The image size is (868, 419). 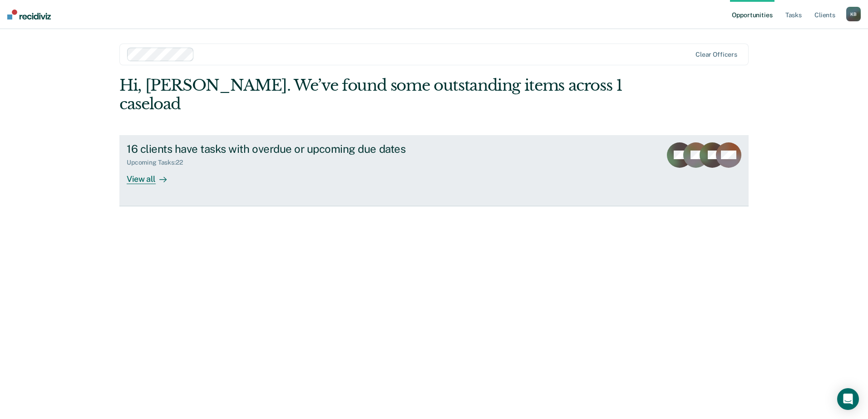 What do you see at coordinates (434, 170) in the screenshot?
I see `a: 16 clients have tasks with overdue or upcoming due datesUpcoming Tasks:22View all` at bounding box center [434, 170].